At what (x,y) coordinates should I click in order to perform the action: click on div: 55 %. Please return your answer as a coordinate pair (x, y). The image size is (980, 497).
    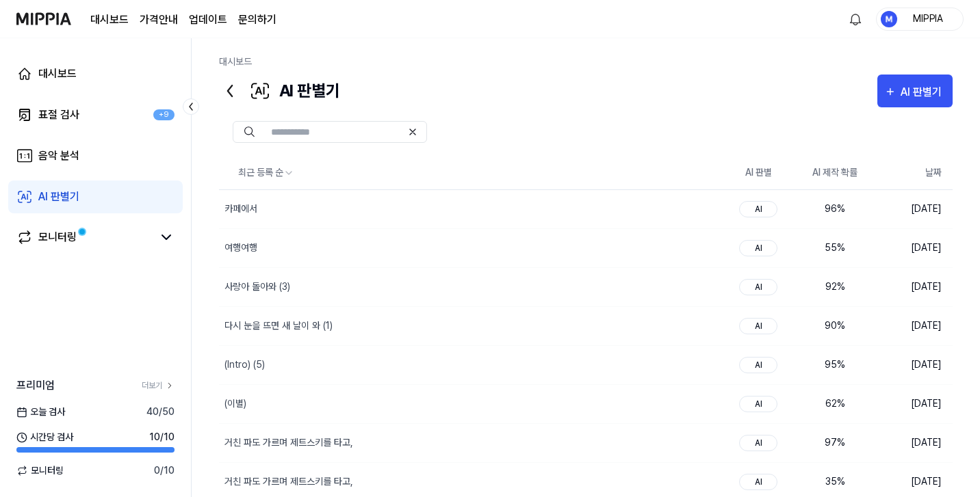
    Looking at the image, I should click on (835, 248).